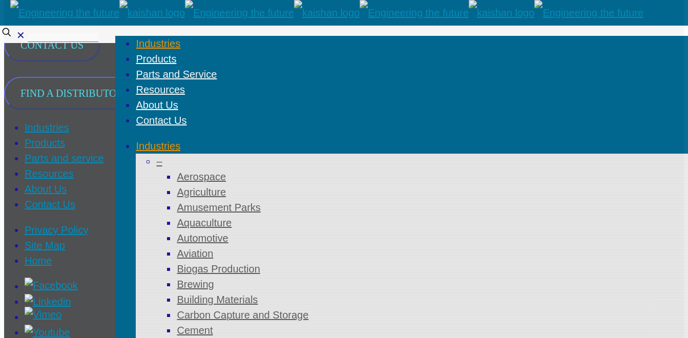 Image resolution: width=688 pixels, height=338 pixels. What do you see at coordinates (218, 269) in the screenshot?
I see `a: Biogas Production` at bounding box center [218, 269].